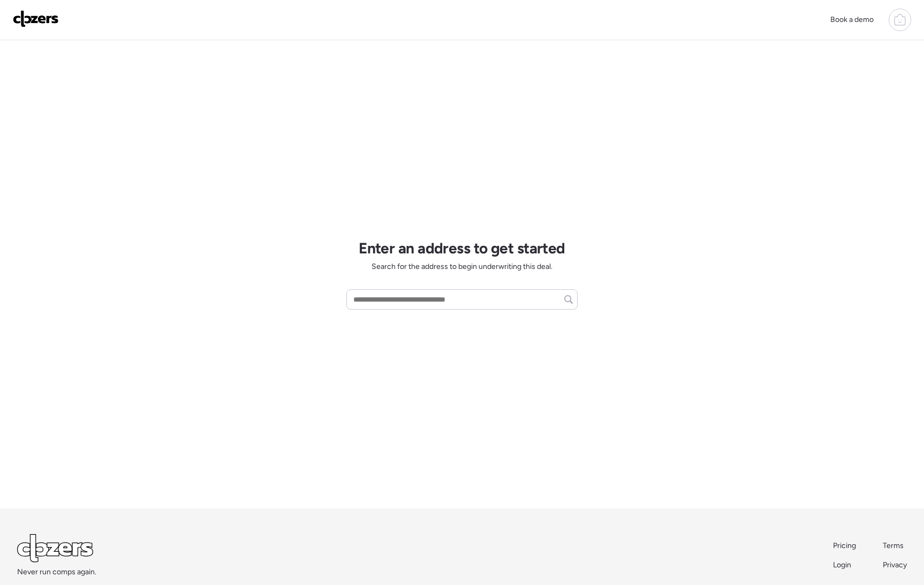 The height and width of the screenshot is (585, 924). Describe the element at coordinates (845, 564) in the screenshot. I see `a: Login` at that location.